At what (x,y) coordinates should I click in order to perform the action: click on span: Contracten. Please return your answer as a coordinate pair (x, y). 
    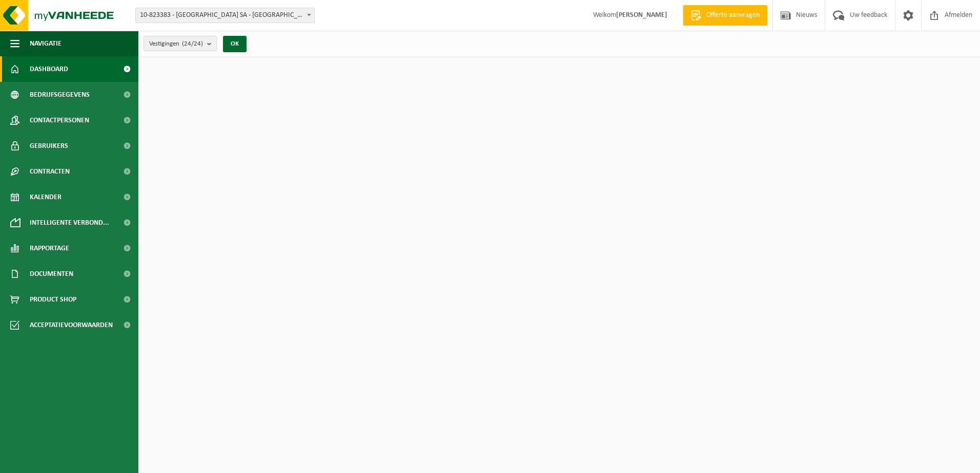
    Looking at the image, I should click on (50, 172).